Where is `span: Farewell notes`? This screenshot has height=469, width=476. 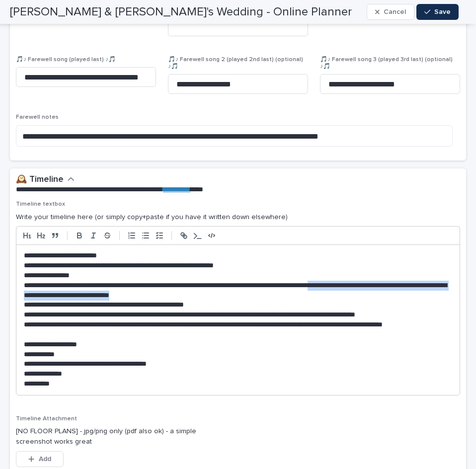
span: Farewell notes is located at coordinates (37, 117).